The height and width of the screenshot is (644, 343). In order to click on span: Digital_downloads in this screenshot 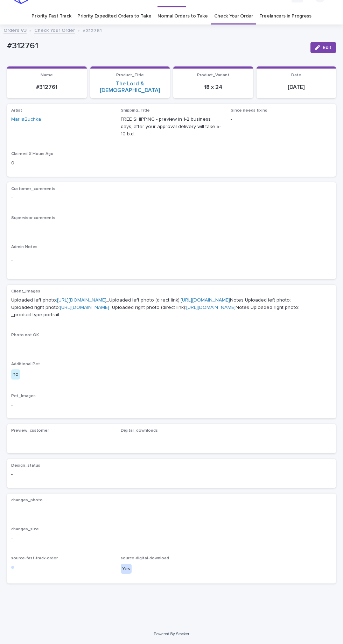, I will do `click(139, 431)`.